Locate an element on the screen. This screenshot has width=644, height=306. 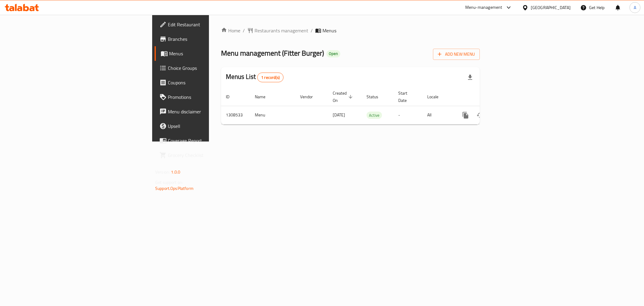
span: Status is located at coordinates (376, 97).